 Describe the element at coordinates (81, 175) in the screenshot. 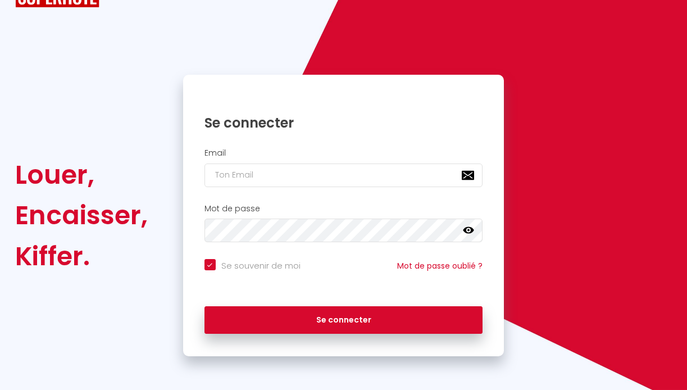

I see `div: Louer,` at that location.